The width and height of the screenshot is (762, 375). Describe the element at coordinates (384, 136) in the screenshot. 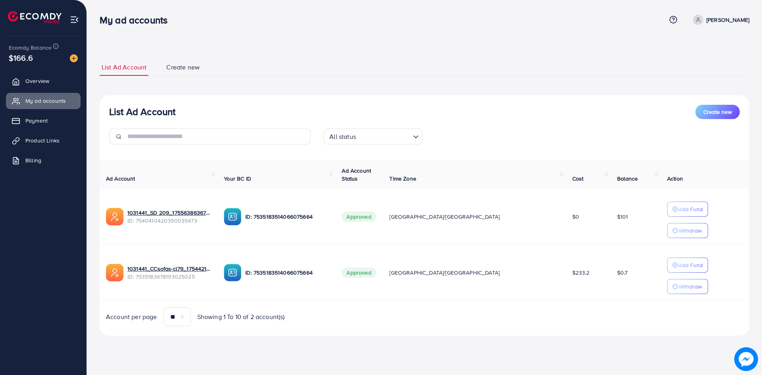

I see `input: Search for option` at that location.